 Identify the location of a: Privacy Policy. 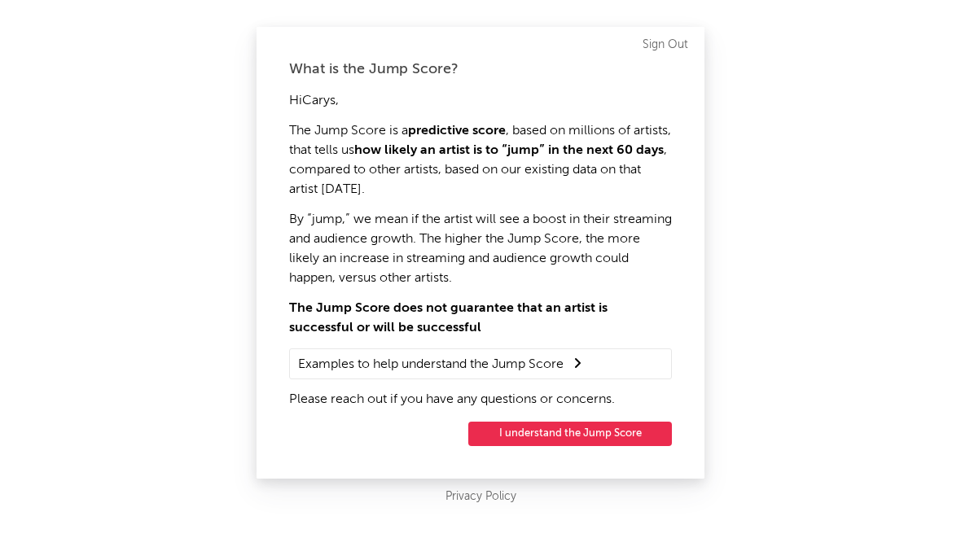
(480, 496).